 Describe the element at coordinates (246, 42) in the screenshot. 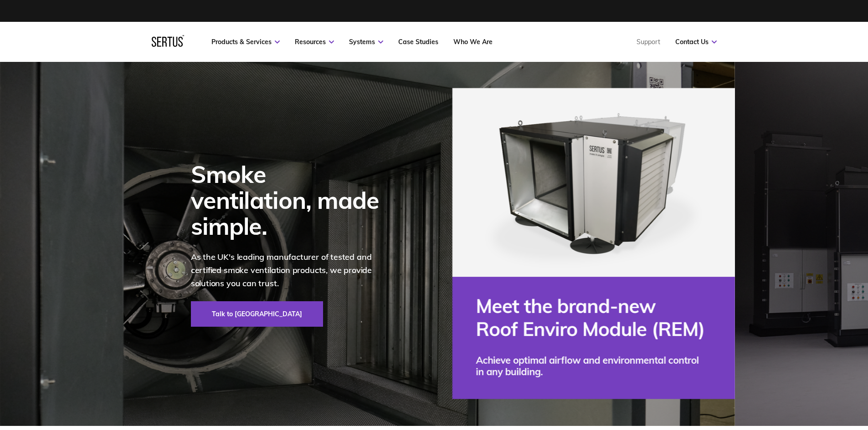

I see `a: Products & Services` at that location.